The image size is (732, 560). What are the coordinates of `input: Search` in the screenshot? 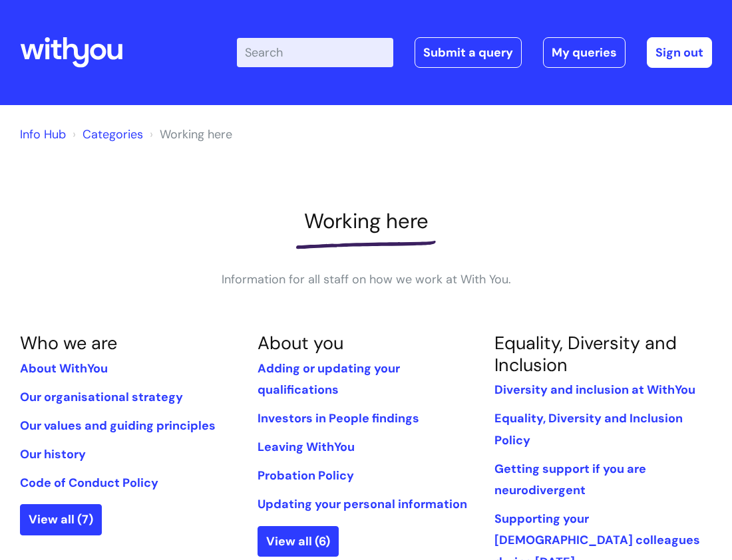 It's located at (315, 52).